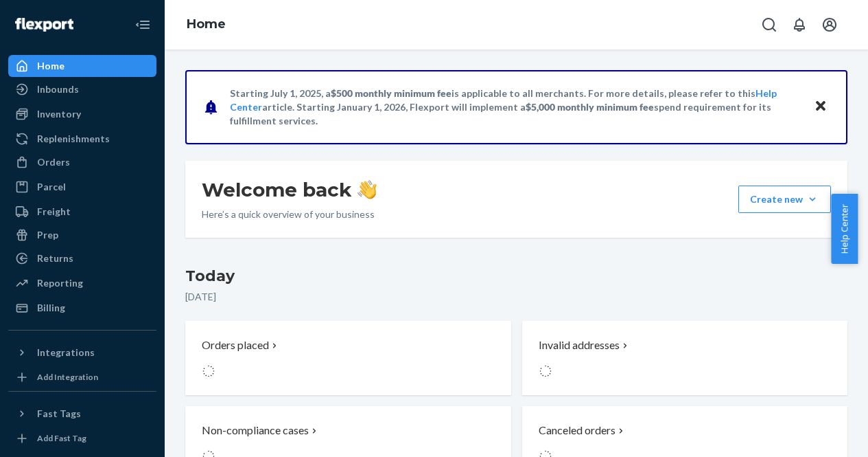  What do you see at coordinates (289, 189) in the screenshot?
I see `h1: Welcome back` at bounding box center [289, 189].